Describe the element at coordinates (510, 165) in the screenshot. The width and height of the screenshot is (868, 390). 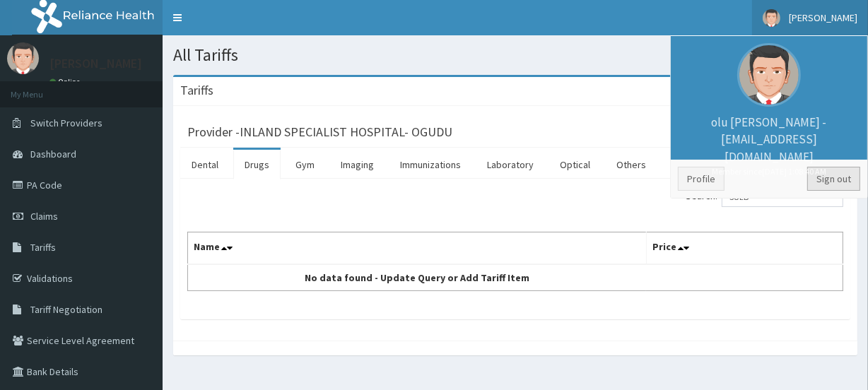
I see `a: Laboratory` at that location.